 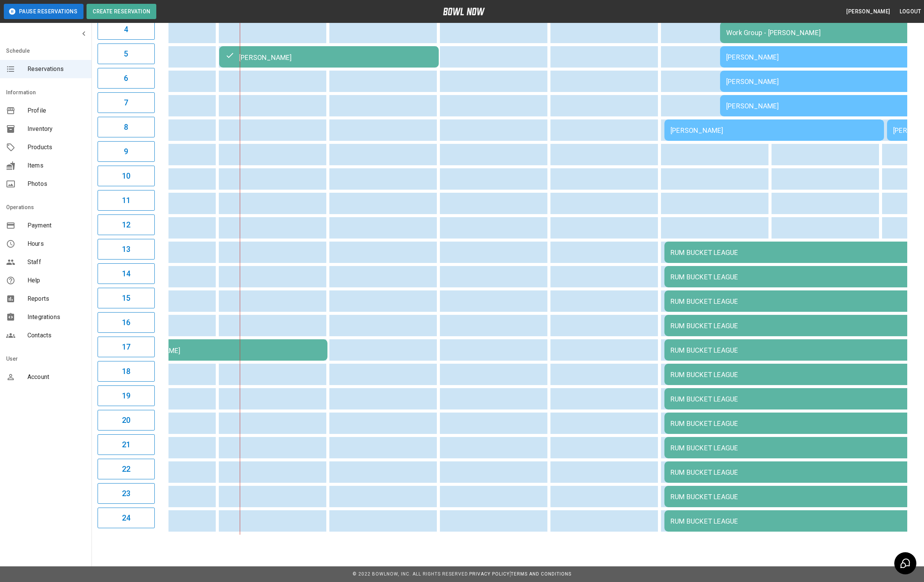 What do you see at coordinates (57, 280) in the screenshot?
I see `span: Help` at bounding box center [57, 280].